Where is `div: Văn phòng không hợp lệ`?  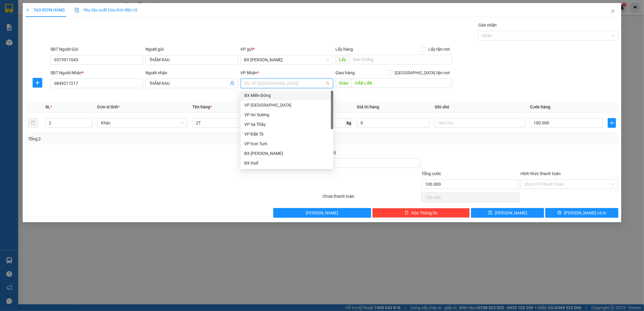
div: Văn phòng không hợp lệ is located at coordinates (287, 92).